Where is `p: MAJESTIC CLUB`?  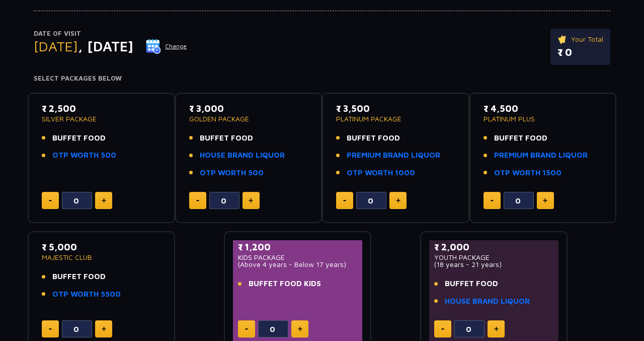
p: MAJESTIC CLUB is located at coordinates (101, 257).